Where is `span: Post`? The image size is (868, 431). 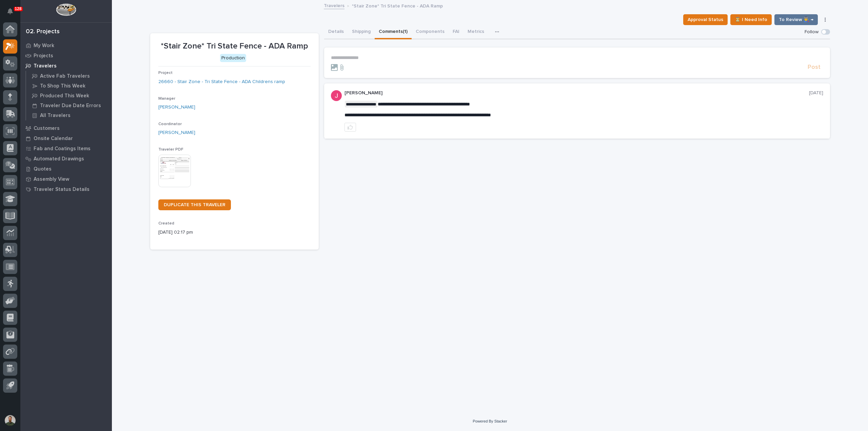 span: Post is located at coordinates (814, 67).